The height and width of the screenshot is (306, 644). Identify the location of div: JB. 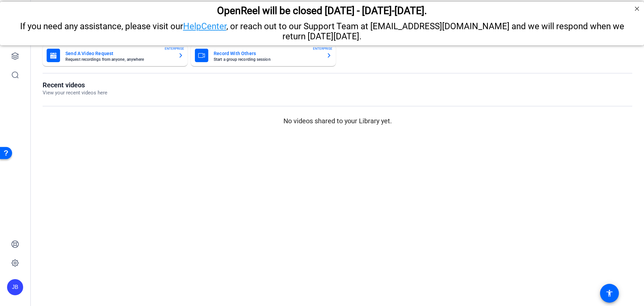
(15, 287).